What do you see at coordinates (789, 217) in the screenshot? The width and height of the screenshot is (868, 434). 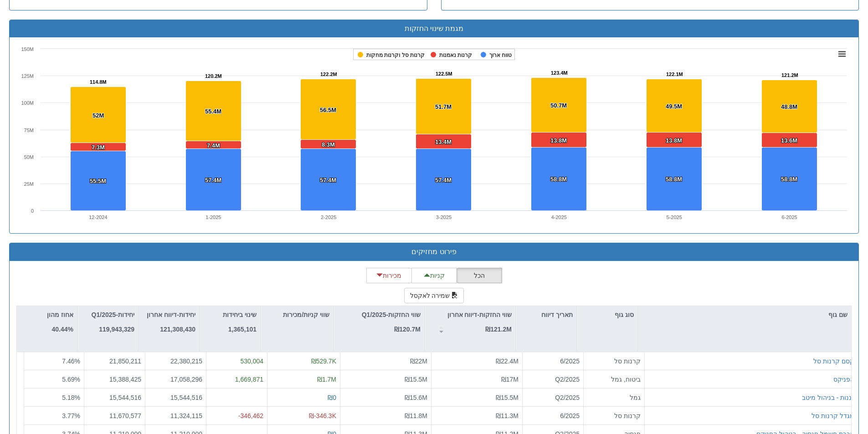 I see `text: 6-2025` at bounding box center [789, 217].